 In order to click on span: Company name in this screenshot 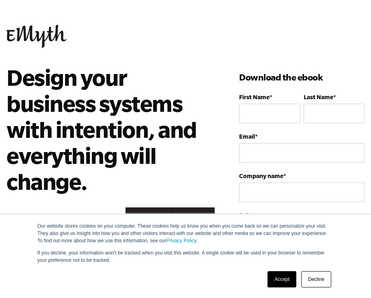, I will do `click(261, 176)`.